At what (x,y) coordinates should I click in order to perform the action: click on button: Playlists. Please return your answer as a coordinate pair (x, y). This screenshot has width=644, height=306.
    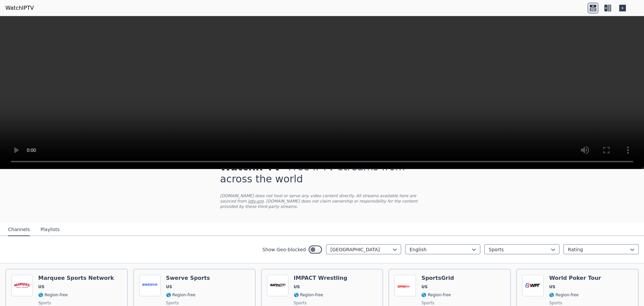
    Looking at the image, I should click on (50, 230).